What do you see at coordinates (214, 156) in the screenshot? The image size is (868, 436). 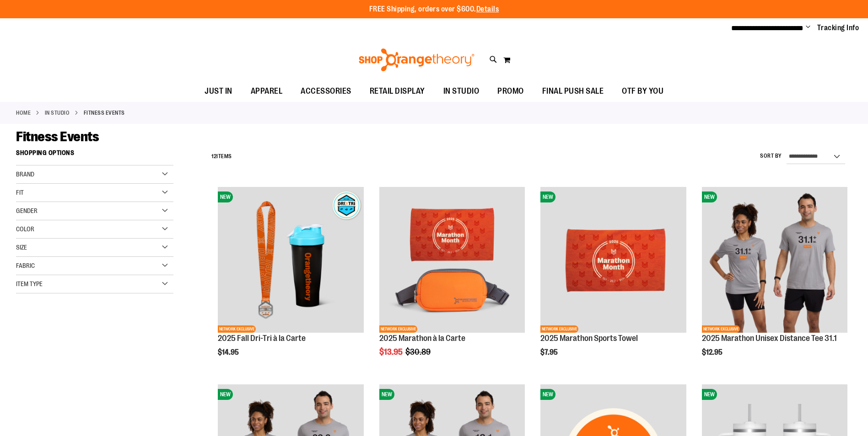 I see `span: 12` at bounding box center [214, 156].